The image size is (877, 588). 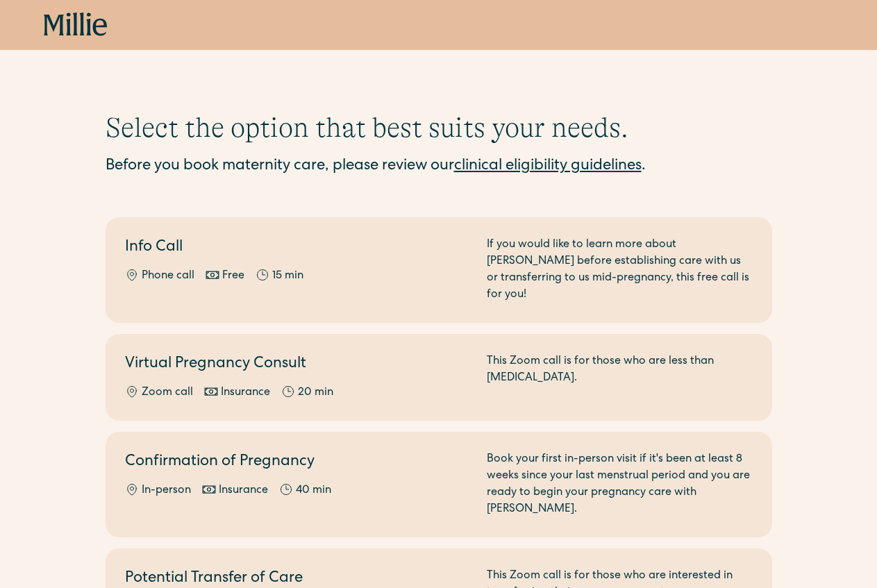 What do you see at coordinates (168, 277) in the screenshot?
I see `div: Phone call` at bounding box center [168, 277].